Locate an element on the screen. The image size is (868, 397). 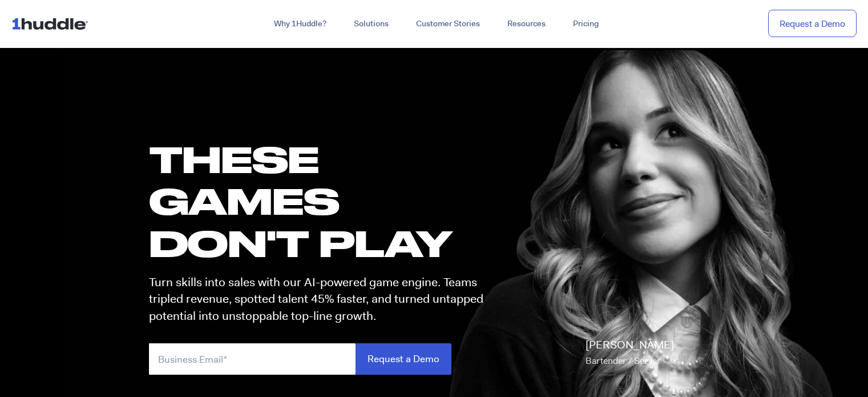
input: Business Email* is located at coordinates (252, 358).